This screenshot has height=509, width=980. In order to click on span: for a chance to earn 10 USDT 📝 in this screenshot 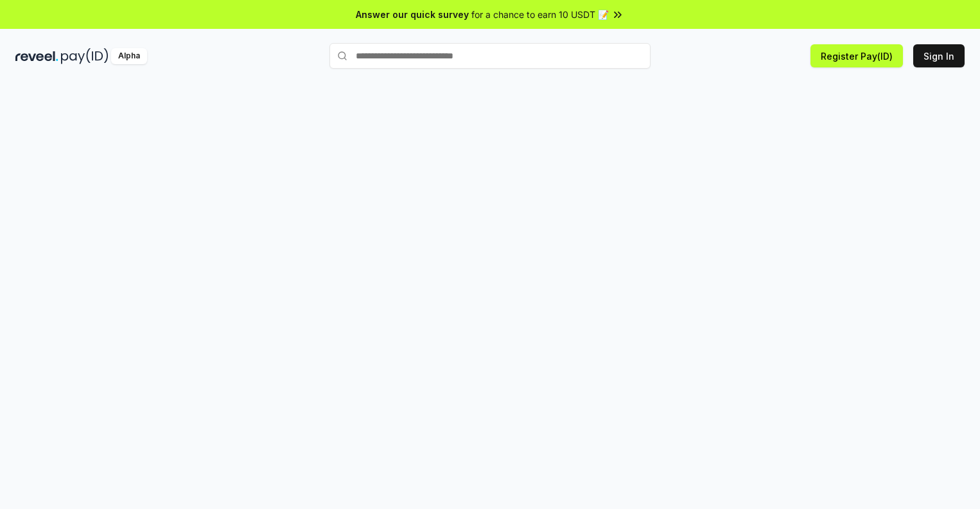, I will do `click(541, 14)`.